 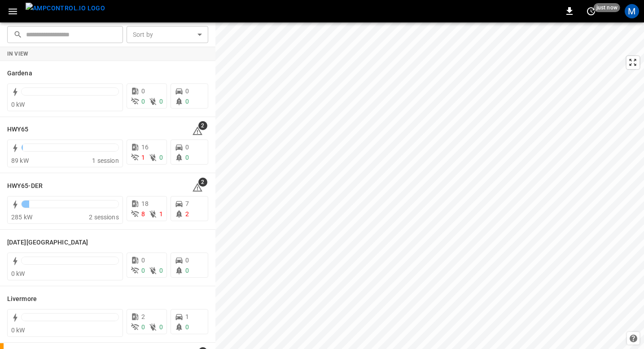 I want to click on span: 1 session, so click(x=105, y=161).